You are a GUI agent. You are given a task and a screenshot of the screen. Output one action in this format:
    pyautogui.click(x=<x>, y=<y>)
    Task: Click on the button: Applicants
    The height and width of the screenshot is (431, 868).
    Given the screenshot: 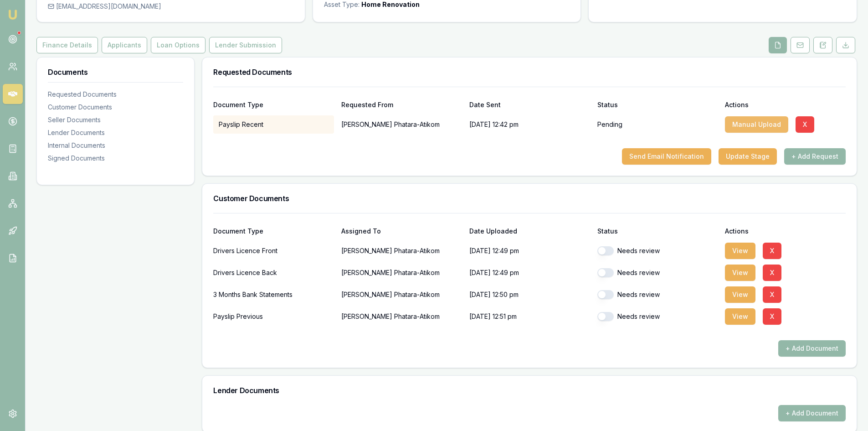 What is the action you would take?
    pyautogui.click(x=124, y=45)
    